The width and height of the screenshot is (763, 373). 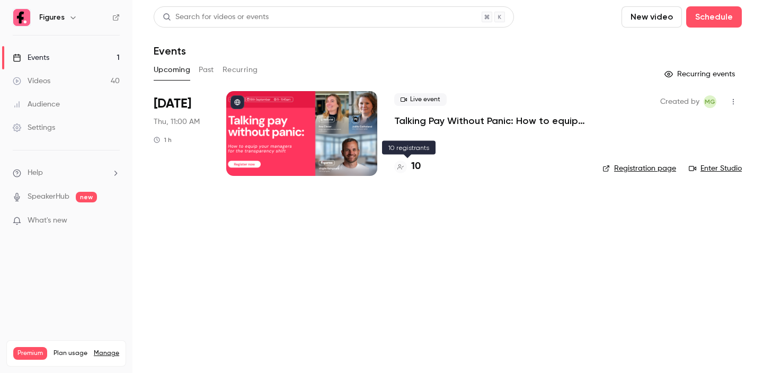 What do you see at coordinates (713, 17) in the screenshot?
I see `button: Schedule` at bounding box center [713, 17].